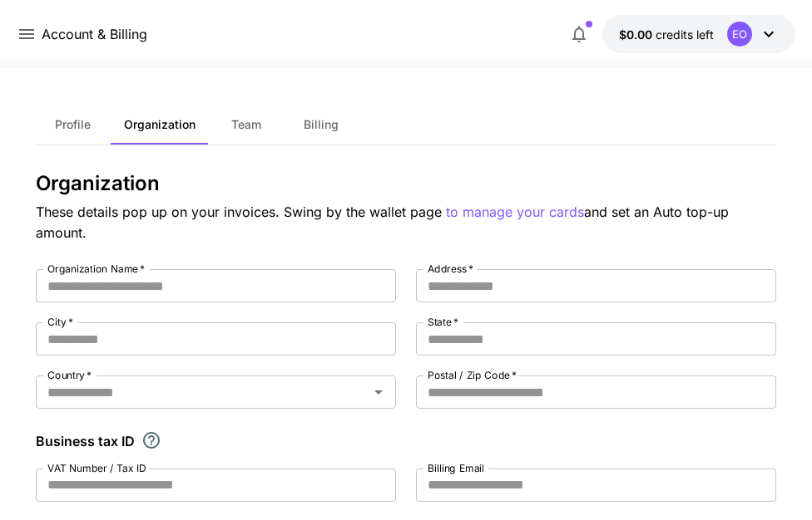  What do you see at coordinates (160, 124) in the screenshot?
I see `span: Organization` at bounding box center [160, 124].